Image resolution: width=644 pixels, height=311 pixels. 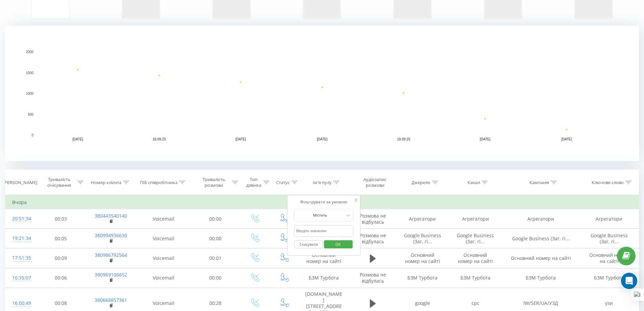 What do you see at coordinates (59, 182) in the screenshot?
I see `div: Тривалість очікування` at bounding box center [59, 182].